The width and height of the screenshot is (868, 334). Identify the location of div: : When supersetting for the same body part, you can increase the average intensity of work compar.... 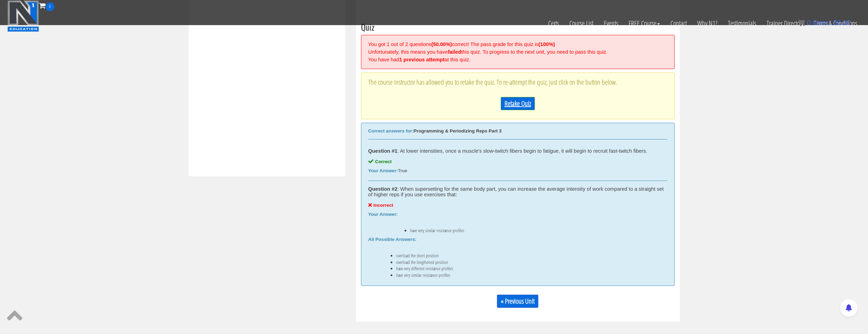
(518, 192).